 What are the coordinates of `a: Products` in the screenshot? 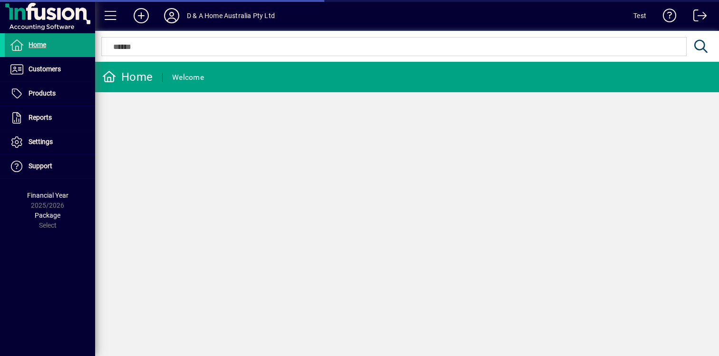 It's located at (50, 94).